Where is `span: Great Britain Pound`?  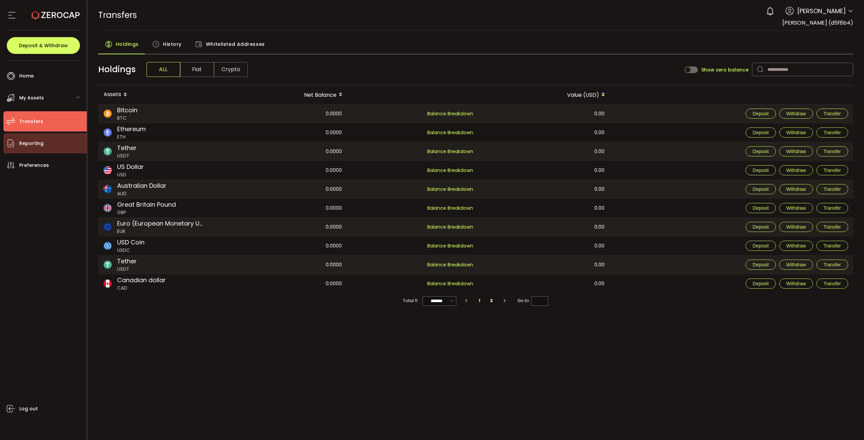 span: Great Britain Pound is located at coordinates (146, 204).